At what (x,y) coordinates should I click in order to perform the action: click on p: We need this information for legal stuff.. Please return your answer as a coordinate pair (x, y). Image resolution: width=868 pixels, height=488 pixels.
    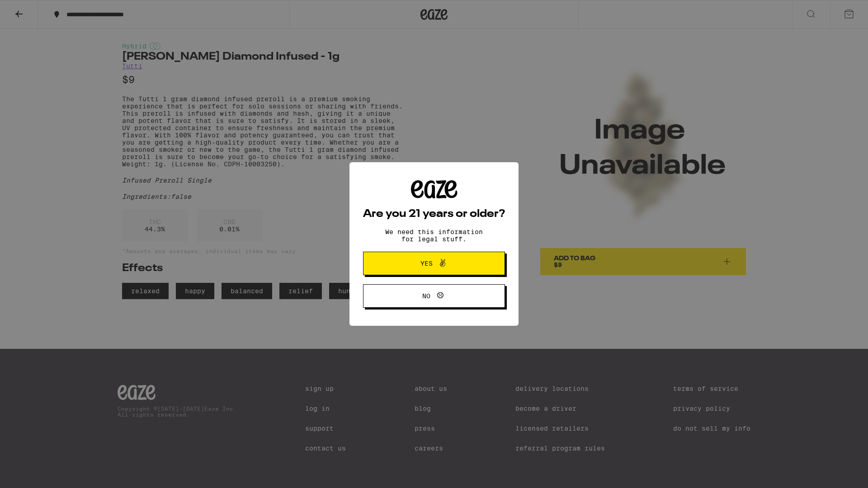
    Looking at the image, I should click on (434, 235).